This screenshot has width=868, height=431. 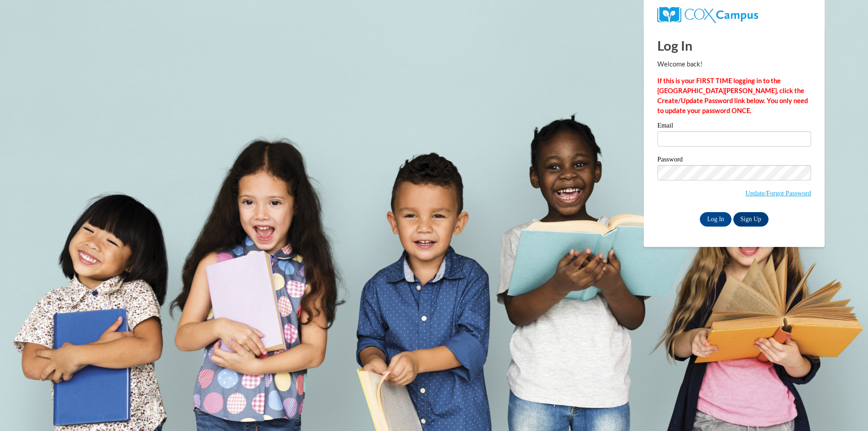 I want to click on a: Sign Up, so click(x=751, y=219).